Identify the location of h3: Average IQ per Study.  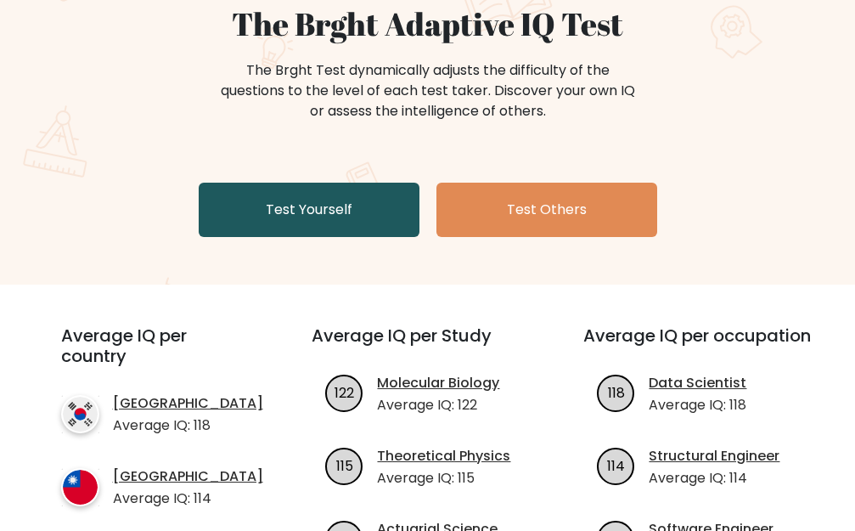
(427, 346).